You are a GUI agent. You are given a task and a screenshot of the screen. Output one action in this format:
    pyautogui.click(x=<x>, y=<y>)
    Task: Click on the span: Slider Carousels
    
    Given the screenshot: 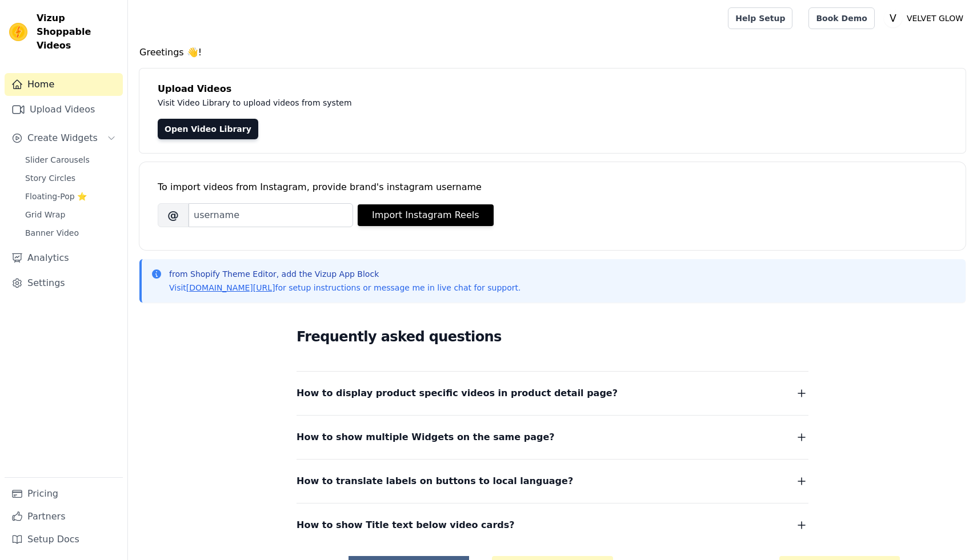 What is the action you would take?
    pyautogui.click(x=57, y=160)
    